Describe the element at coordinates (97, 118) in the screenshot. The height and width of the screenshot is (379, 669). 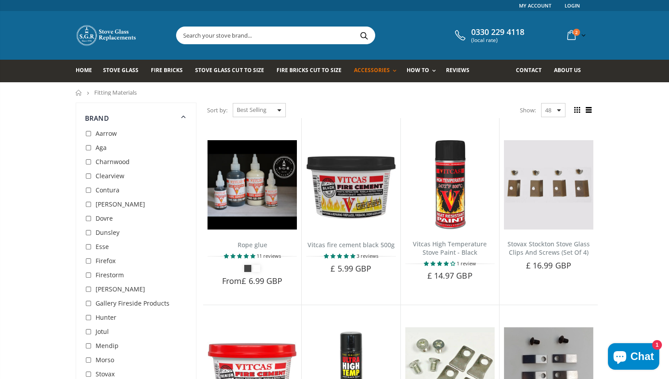
I see `span: Brand` at that location.